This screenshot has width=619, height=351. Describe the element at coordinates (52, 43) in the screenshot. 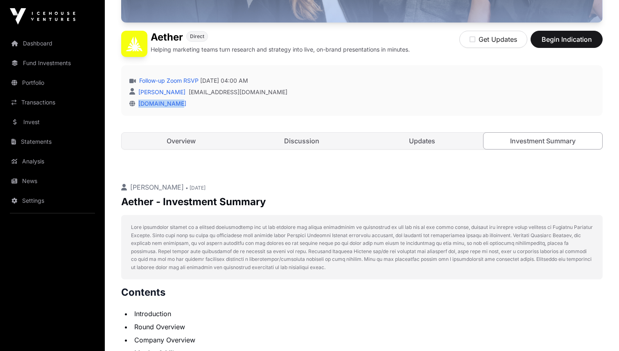

I see `a: Dashboard` at that location.